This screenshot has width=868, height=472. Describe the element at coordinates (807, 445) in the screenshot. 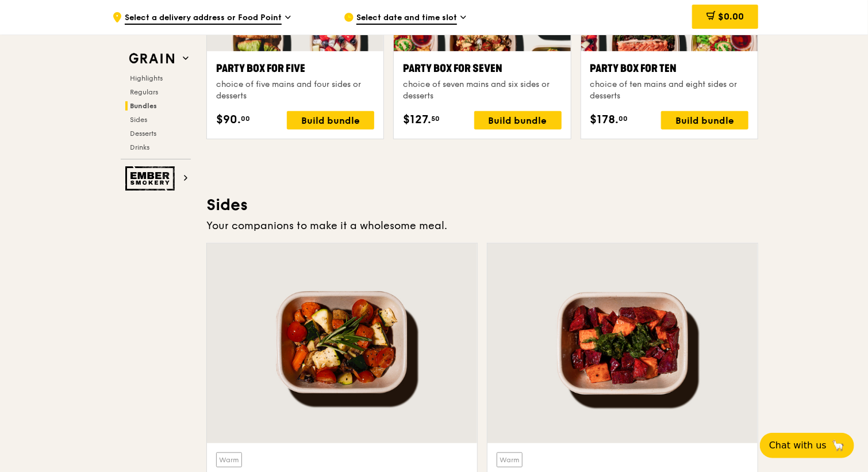

I see `button: Chat with us🦙` at that location.